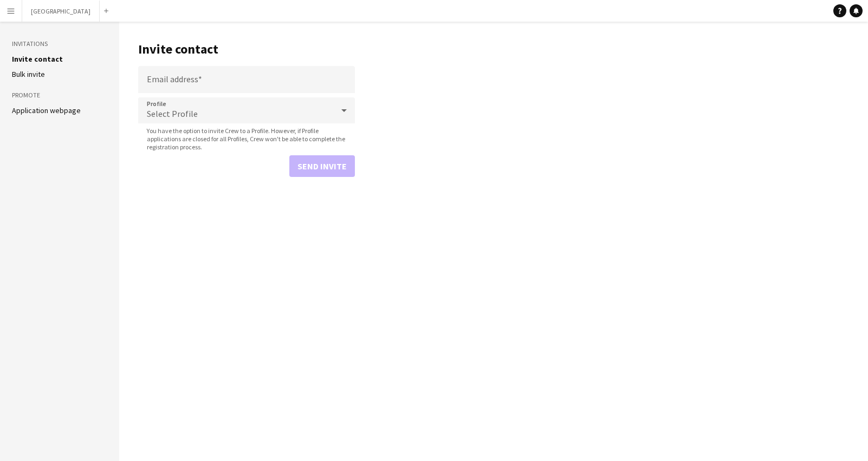 Image resolution: width=868 pixels, height=461 pixels. What do you see at coordinates (172, 114) in the screenshot?
I see `span: Select Profile` at bounding box center [172, 114].